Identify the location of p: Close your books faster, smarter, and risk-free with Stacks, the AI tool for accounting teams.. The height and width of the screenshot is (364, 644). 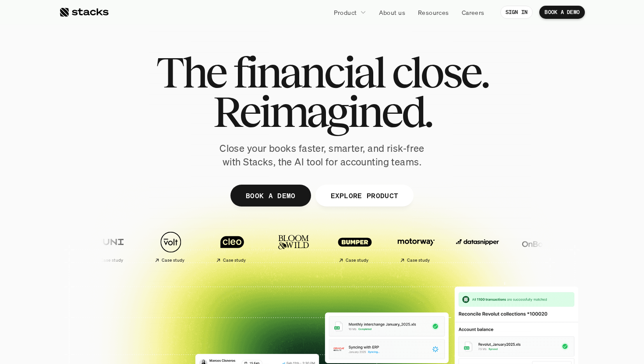
(322, 155).